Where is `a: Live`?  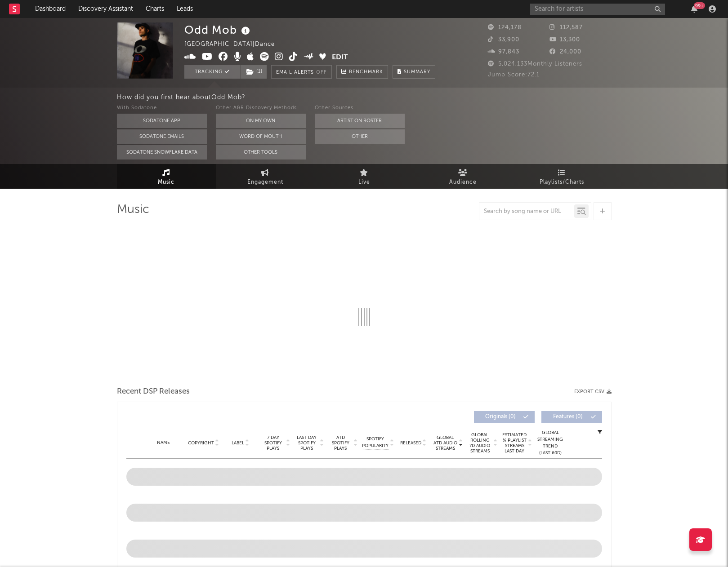
a: Live is located at coordinates (364, 177).